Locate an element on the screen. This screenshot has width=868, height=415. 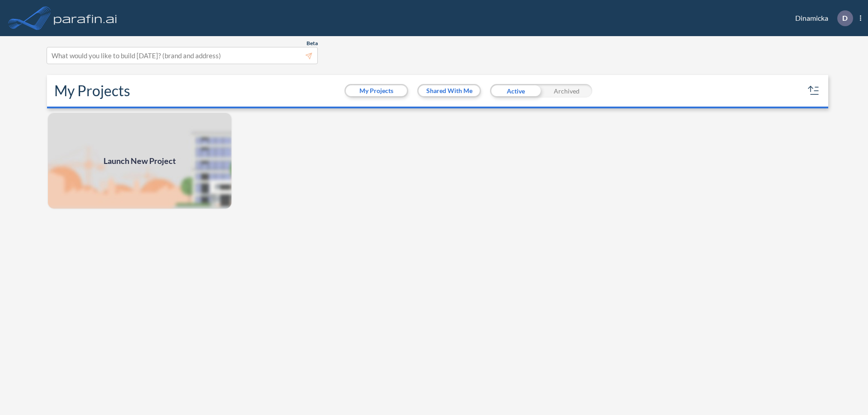
div: Archived is located at coordinates (566, 91).